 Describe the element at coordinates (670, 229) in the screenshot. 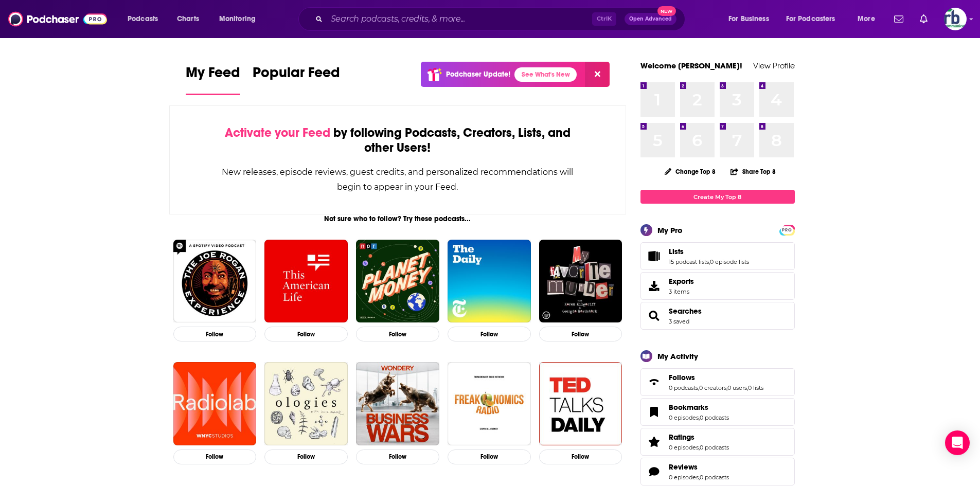

I see `div: My Pro` at that location.